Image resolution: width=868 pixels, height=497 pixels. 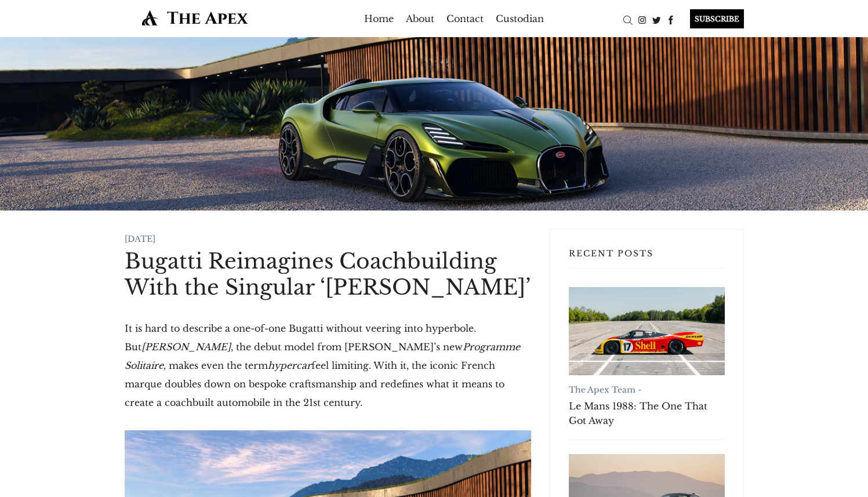 What do you see at coordinates (289, 365) in the screenshot?
I see `em: hypercar` at bounding box center [289, 365].